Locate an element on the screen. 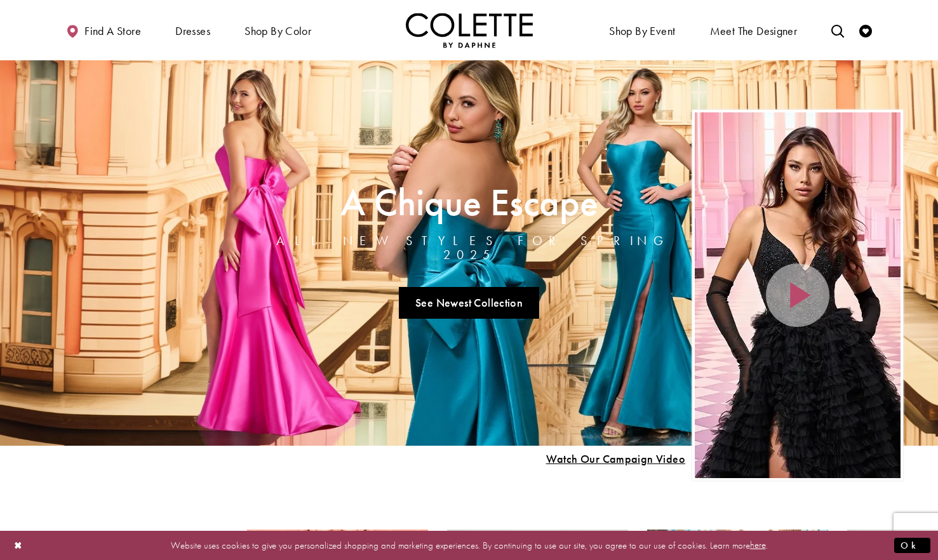  p: Website uses cookies to give you personalized shopping and marketing experiences. By continuing t... is located at coordinates (469, 544).